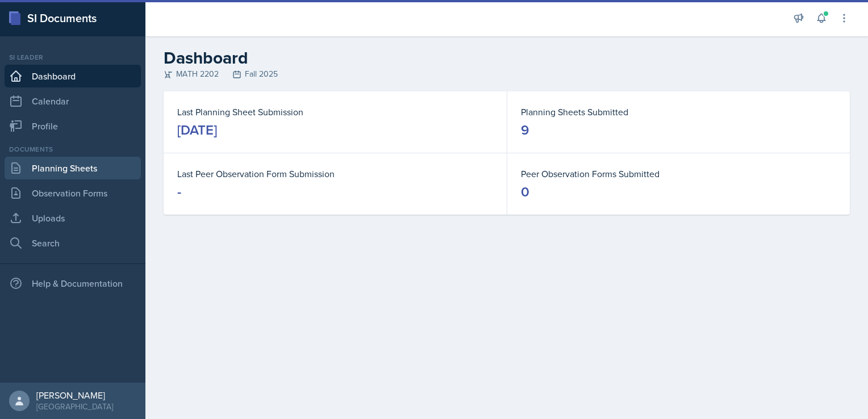 The image size is (868, 419). Describe the element at coordinates (73, 77) in the screenshot. I see `a: Dashboard` at that location.